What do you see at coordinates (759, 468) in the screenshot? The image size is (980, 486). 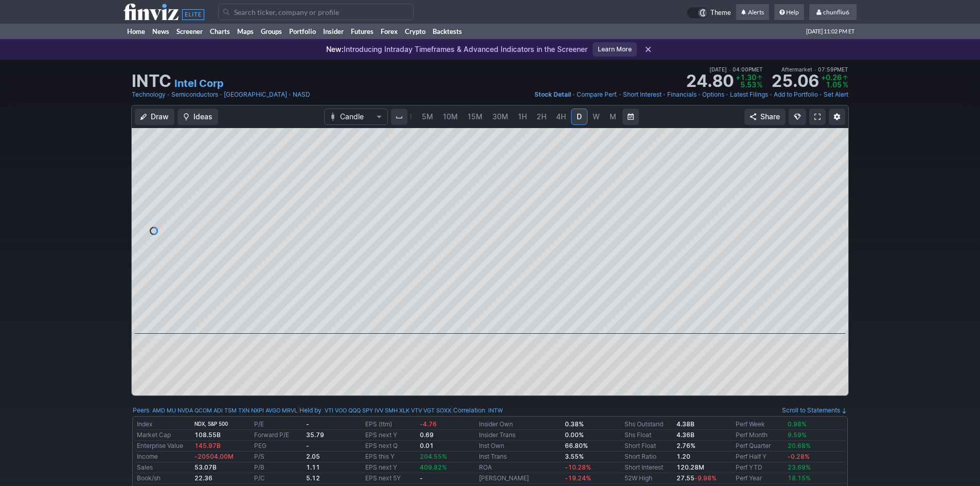 I see `td: Perf YTD` at bounding box center [759, 468].